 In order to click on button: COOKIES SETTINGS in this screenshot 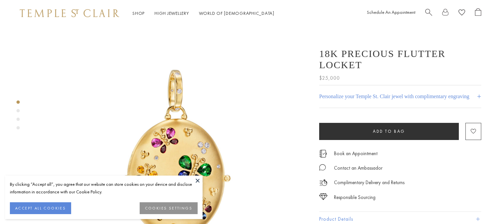, I will do `click(169, 208)`.